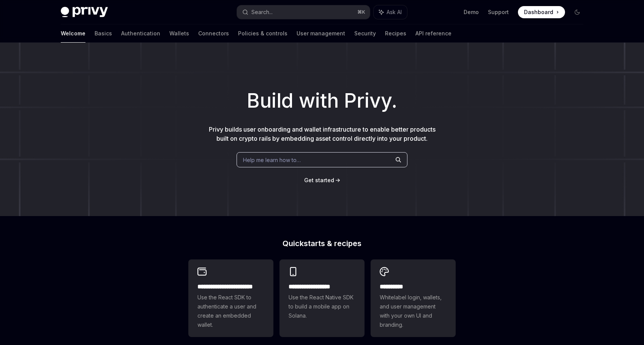  I want to click on a: API reference, so click(433, 34).